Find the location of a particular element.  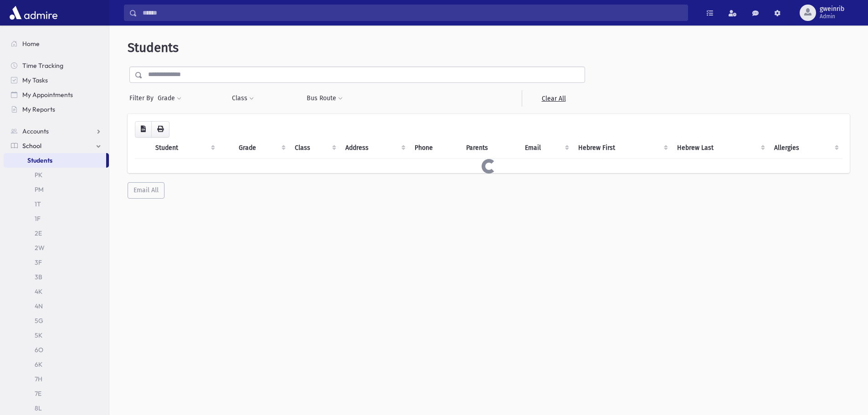

a: 3B is located at coordinates (56, 277).